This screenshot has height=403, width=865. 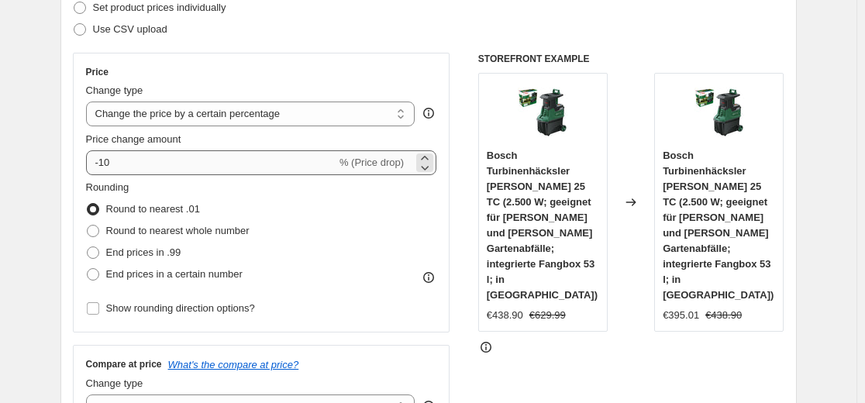 What do you see at coordinates (631, 59) in the screenshot?
I see `h6: STOREFRONT EXAMPLE` at bounding box center [631, 59].